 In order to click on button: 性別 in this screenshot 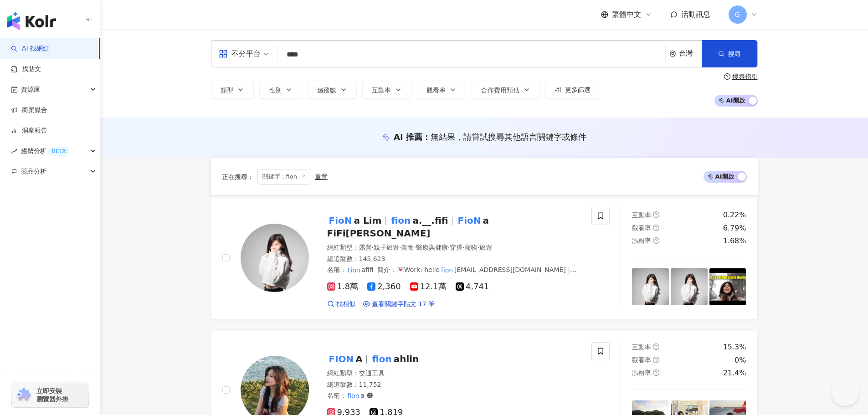, I will do `click(281, 90)`.